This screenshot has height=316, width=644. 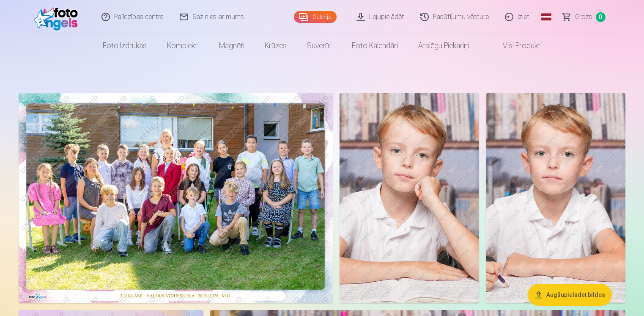 What do you see at coordinates (183, 46) in the screenshot?
I see `a: Komplekti` at bounding box center [183, 46].